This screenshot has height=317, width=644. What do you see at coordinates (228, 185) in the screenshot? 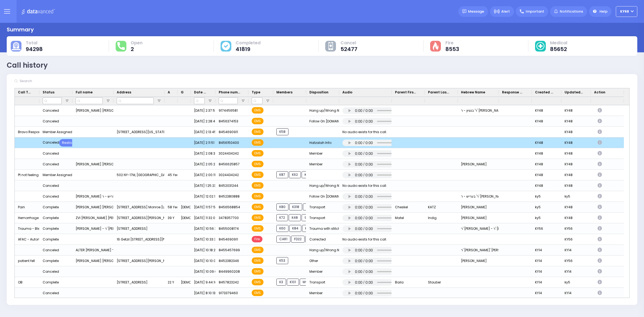
I see `span: 8452031244` at bounding box center [228, 185].